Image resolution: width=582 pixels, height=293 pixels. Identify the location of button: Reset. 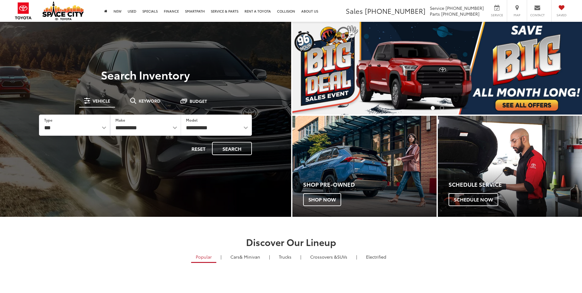
(198, 148).